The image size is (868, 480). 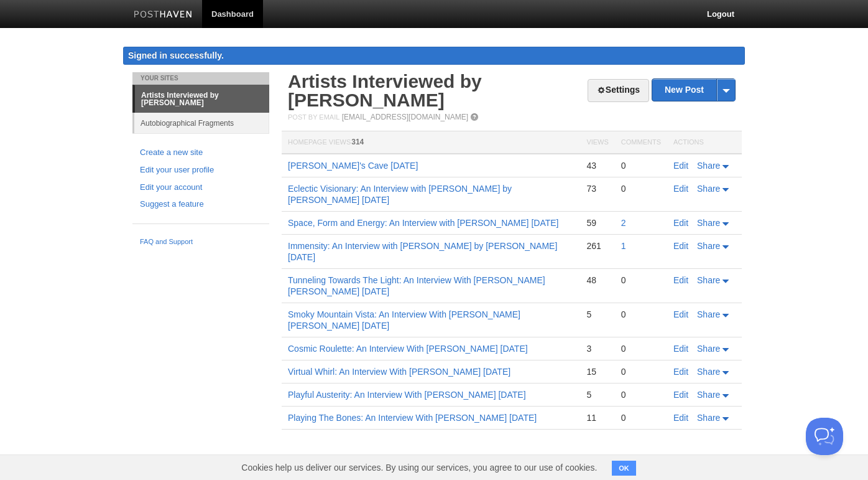 What do you see at coordinates (434, 56) in the screenshot?
I see `div: Signed in successfully.` at bounding box center [434, 56].